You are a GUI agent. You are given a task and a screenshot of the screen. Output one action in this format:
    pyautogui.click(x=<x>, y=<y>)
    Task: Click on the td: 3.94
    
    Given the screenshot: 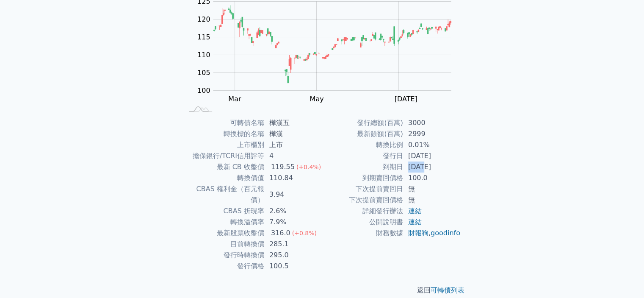 What is the action you would take?
    pyautogui.click(x=293, y=194)
    